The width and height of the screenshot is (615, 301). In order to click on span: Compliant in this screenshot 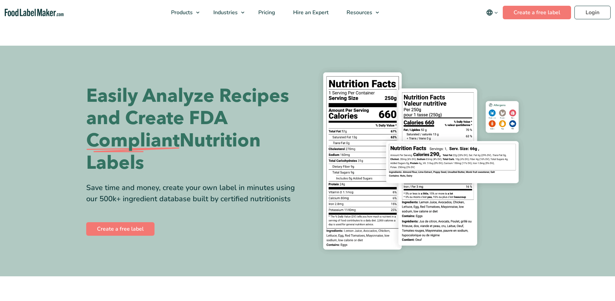, I will do `click(133, 141)`.